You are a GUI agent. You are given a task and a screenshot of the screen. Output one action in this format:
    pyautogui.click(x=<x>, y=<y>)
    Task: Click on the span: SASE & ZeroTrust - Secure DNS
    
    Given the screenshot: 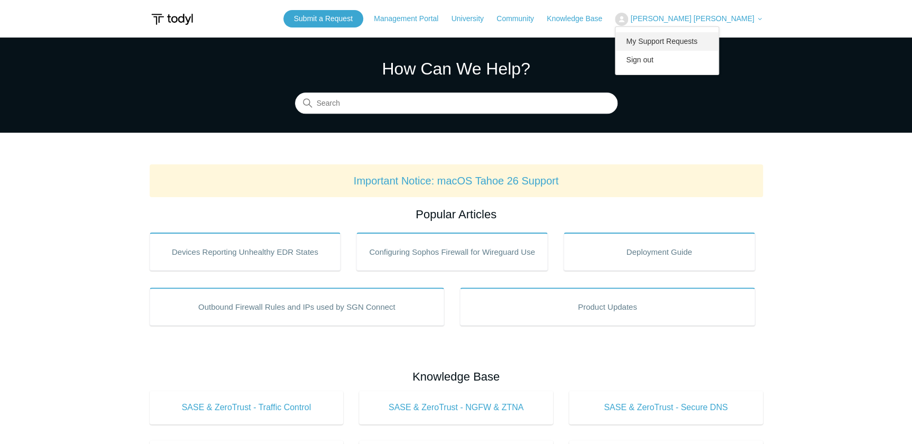 What is the action you would take?
    pyautogui.click(x=665, y=407)
    